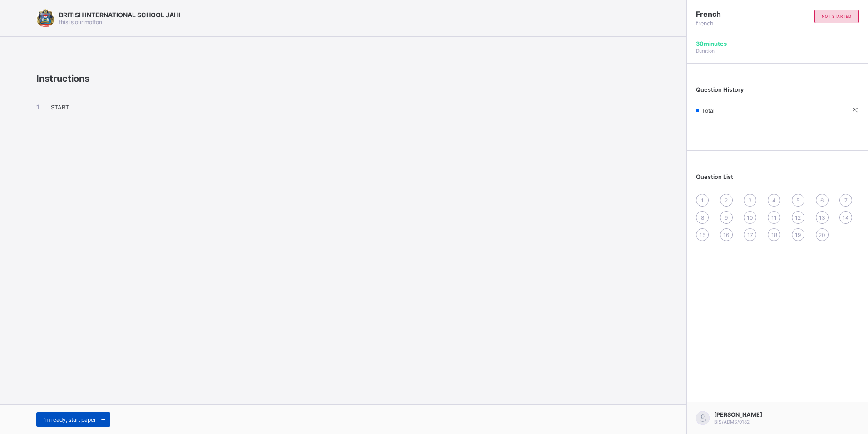 Image resolution: width=868 pixels, height=434 pixels. What do you see at coordinates (774, 200) in the screenshot?
I see `span: 4` at bounding box center [774, 200].